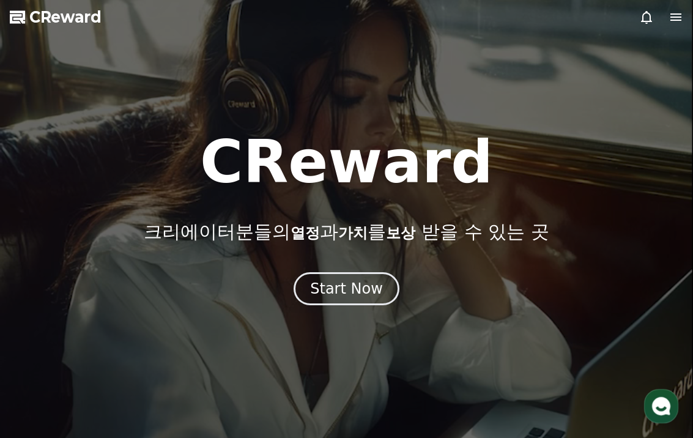 This screenshot has width=693, height=438. Describe the element at coordinates (346, 289) in the screenshot. I see `div: Start Now` at that location.